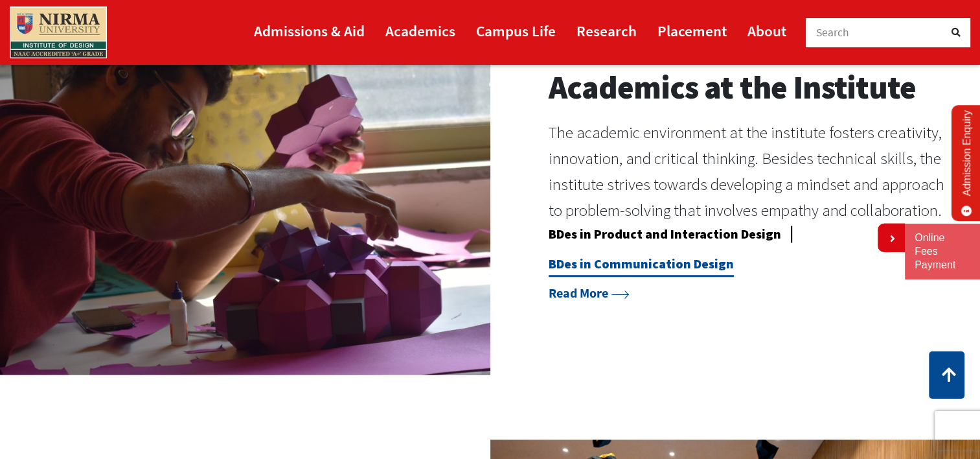  What do you see at coordinates (516, 30) in the screenshot?
I see `a: Campus Life` at bounding box center [516, 30].